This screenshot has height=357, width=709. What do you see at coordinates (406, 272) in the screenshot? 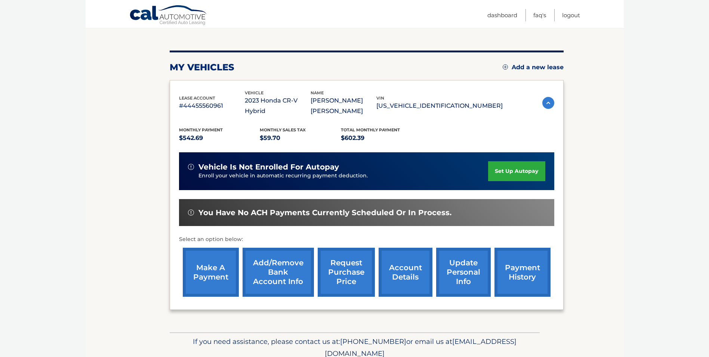
I see `a: account details` at bounding box center [406, 272].